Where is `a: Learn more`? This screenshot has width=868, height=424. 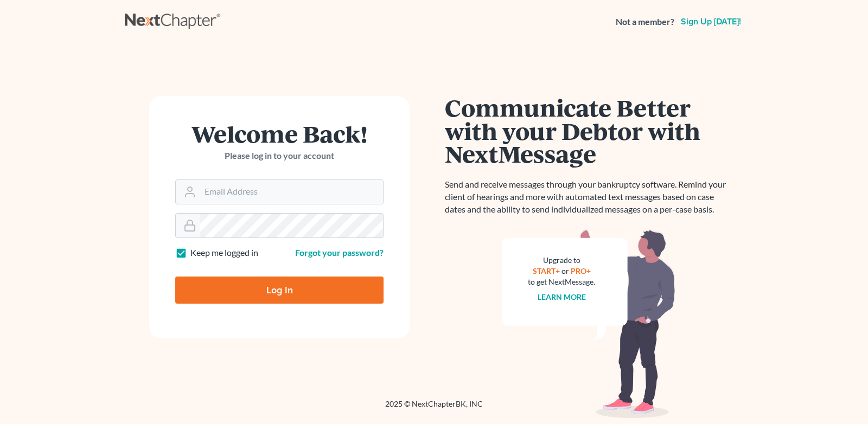
a: Learn more is located at coordinates (562, 297).